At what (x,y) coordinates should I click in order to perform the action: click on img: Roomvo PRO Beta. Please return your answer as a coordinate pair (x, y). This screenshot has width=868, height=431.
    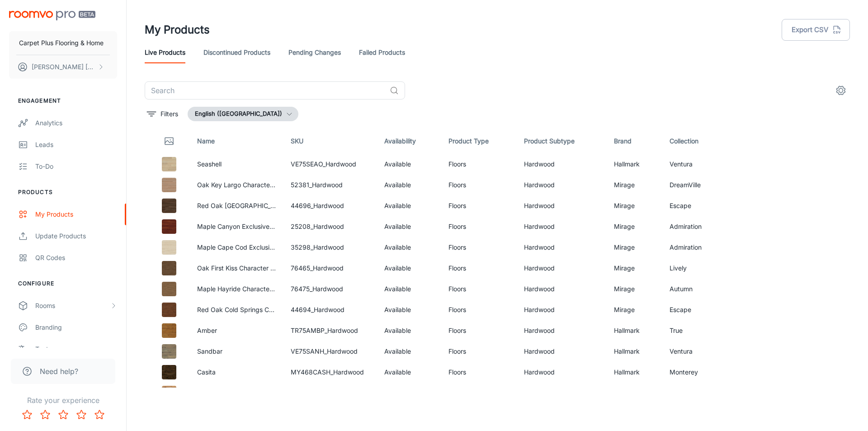
    Looking at the image, I should click on (52, 16).